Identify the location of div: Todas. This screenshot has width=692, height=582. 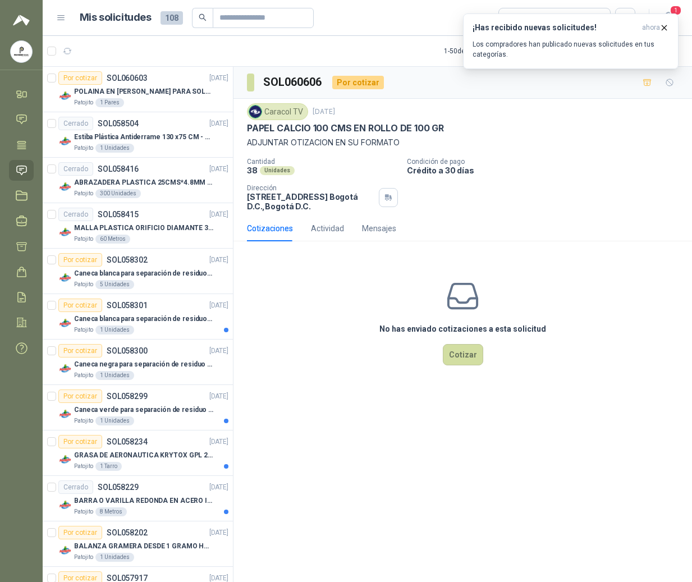
(517, 18).